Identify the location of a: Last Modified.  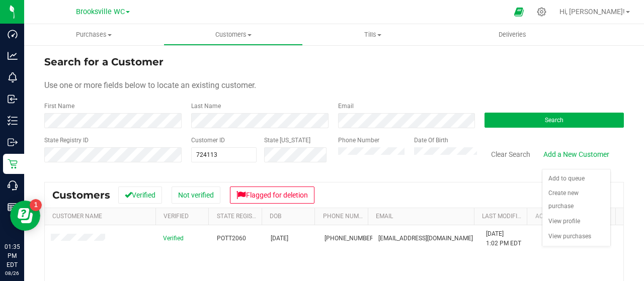
(503, 216).